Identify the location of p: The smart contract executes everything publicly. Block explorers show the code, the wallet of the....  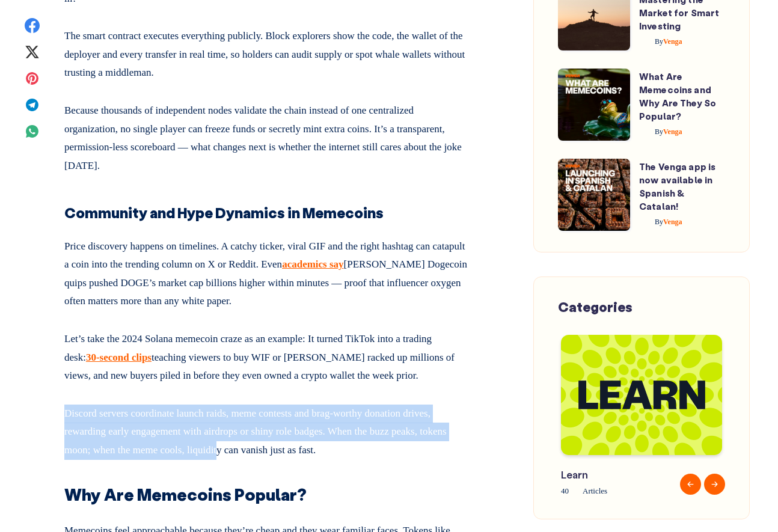
(266, 52).